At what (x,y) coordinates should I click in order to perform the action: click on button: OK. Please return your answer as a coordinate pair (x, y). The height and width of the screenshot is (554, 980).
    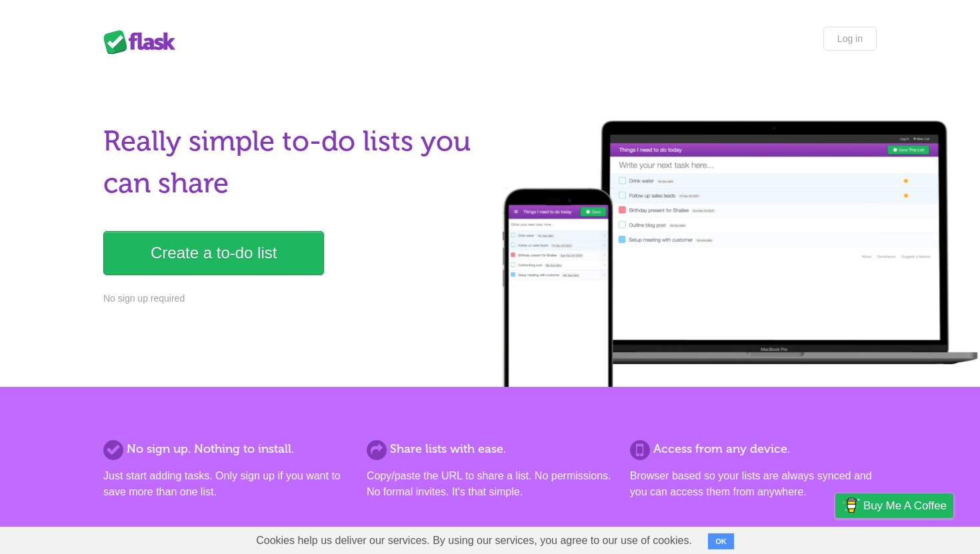
    Looking at the image, I should click on (720, 542).